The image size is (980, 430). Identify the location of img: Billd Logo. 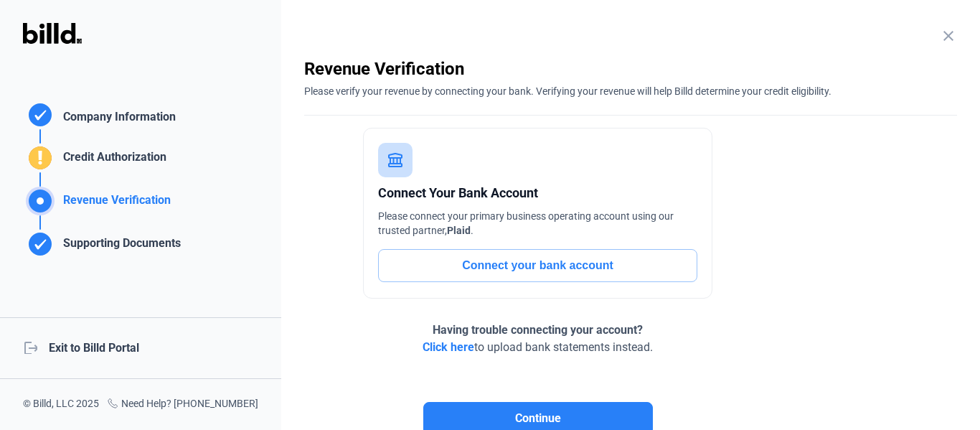
(52, 33).